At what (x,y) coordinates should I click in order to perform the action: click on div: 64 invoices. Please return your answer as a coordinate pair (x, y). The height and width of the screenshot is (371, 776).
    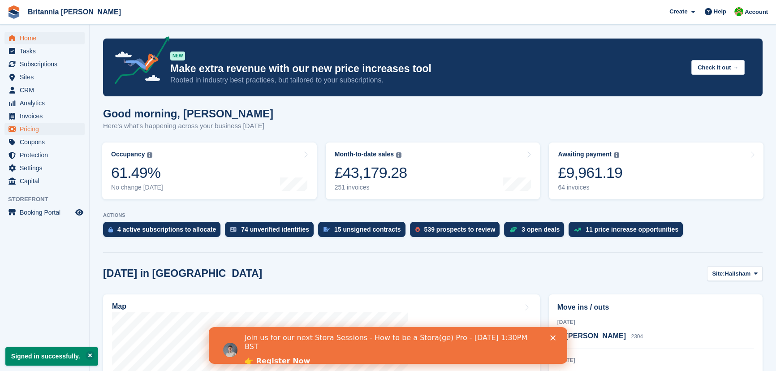
    Looking at the image, I should click on (590, 187).